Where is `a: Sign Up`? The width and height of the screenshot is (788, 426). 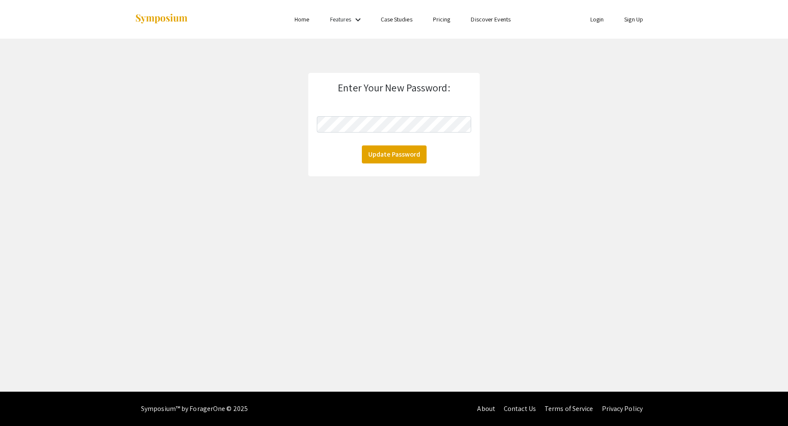
a: Sign Up is located at coordinates (634, 19).